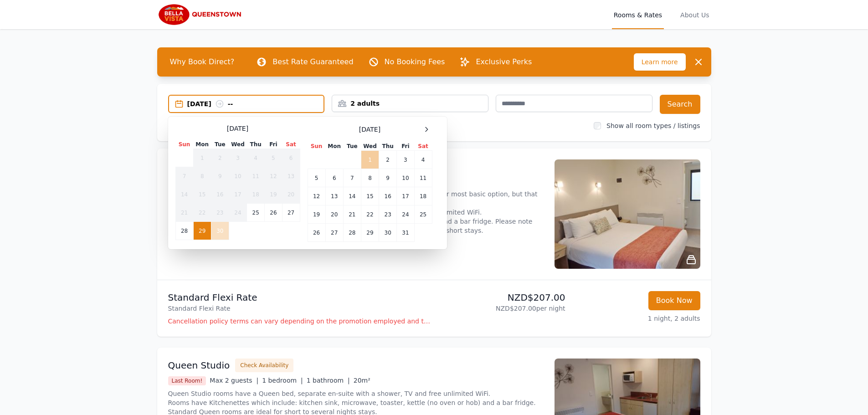  I want to click on p: No Booking Fees, so click(414, 62).